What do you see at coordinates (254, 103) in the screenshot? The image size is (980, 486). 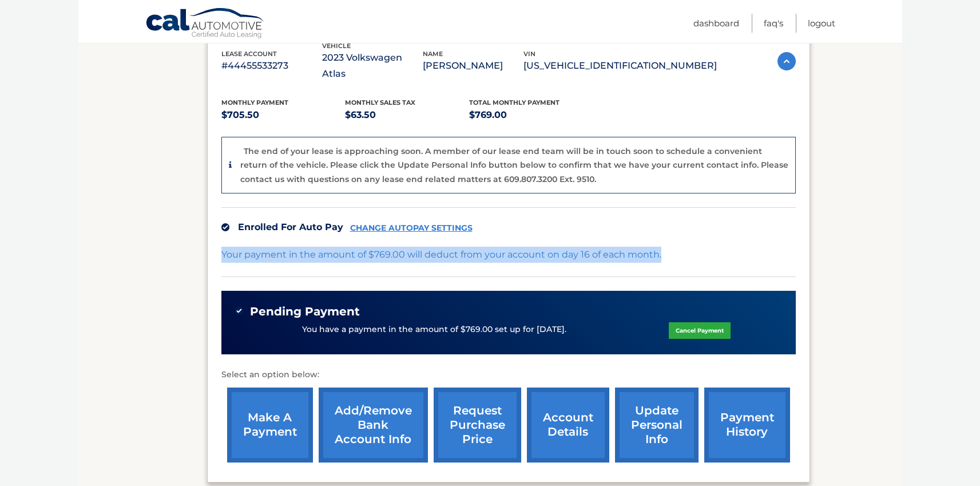 I see `span: Monthly Payment` at bounding box center [254, 103].